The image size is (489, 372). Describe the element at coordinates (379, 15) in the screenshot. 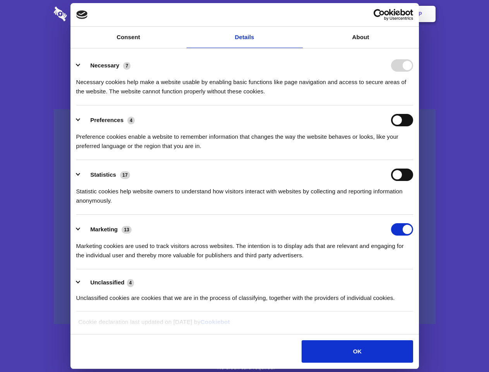

I see `a: Usercentrics Cookiebot - opens in a new window` at that location.